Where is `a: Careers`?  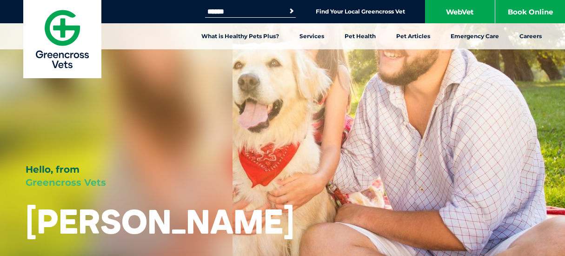 a: Careers is located at coordinates (531, 36).